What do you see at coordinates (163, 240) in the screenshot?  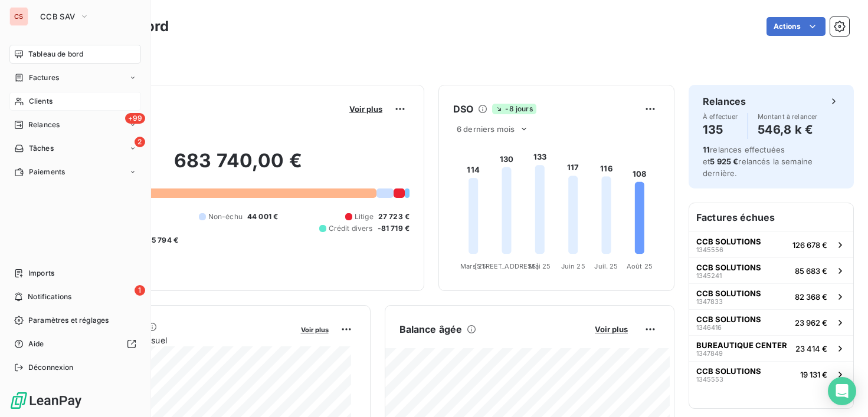 I see `span: -5 794 €` at bounding box center [163, 240].